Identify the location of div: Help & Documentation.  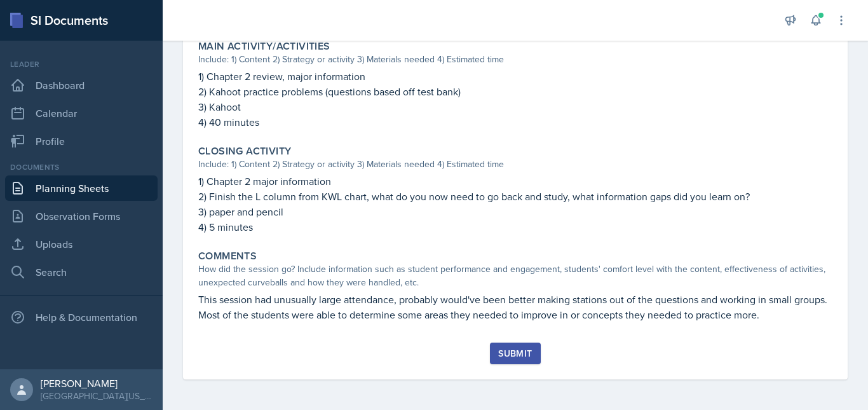
(81, 317).